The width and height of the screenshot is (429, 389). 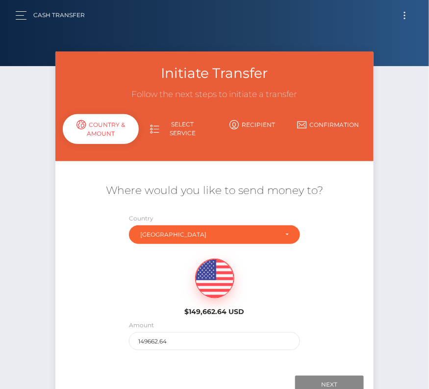 What do you see at coordinates (59, 15) in the screenshot?
I see `a: Cash Transfer` at bounding box center [59, 15].